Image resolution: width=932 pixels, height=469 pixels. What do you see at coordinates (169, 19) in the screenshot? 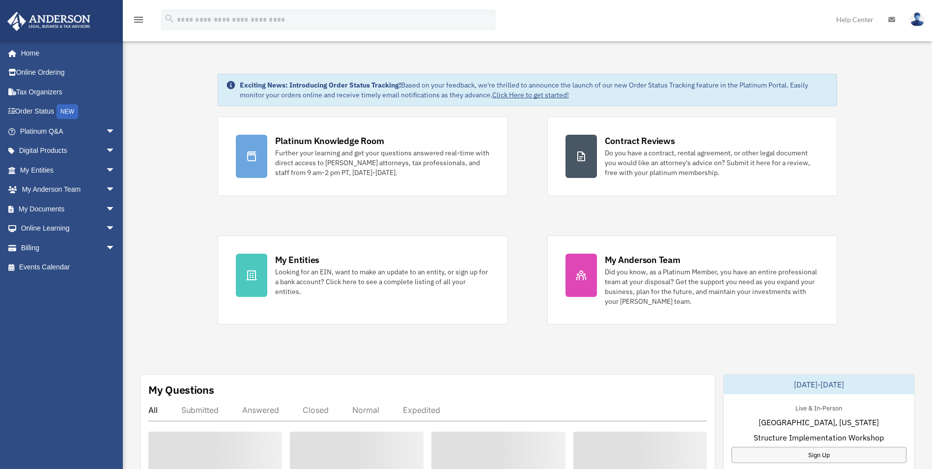
I see `i: search` at bounding box center [169, 19].